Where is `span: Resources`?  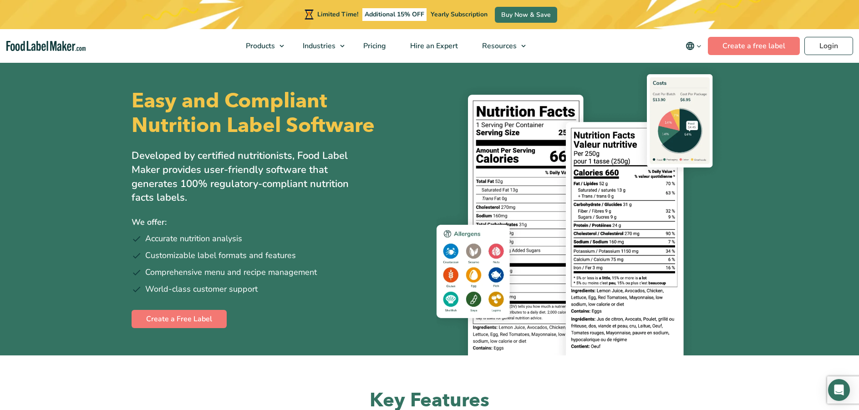
span: Resources is located at coordinates (499, 46).